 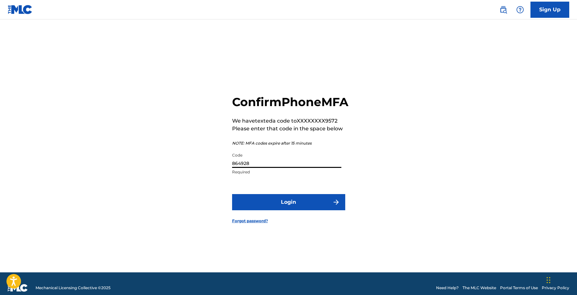 I want to click on a: Sign Up, so click(x=550, y=10).